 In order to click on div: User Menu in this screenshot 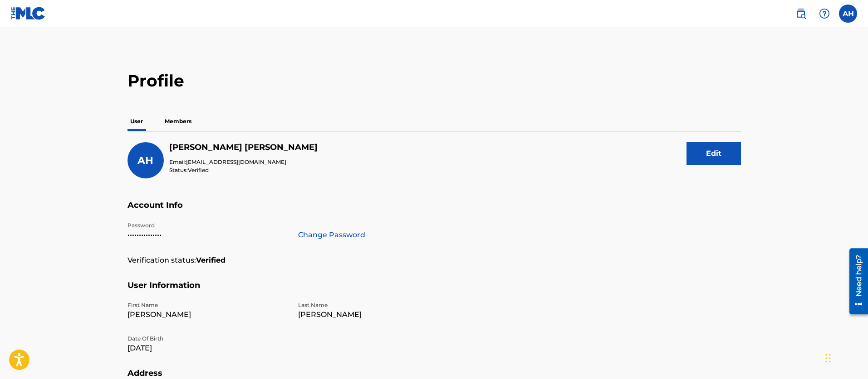, I will do `click(848, 13)`.